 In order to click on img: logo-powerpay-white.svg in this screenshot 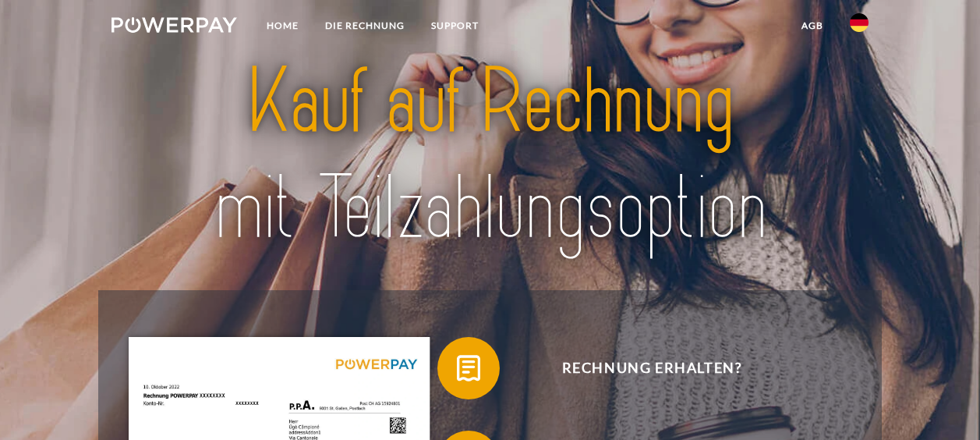, I will do `click(174, 25)`.